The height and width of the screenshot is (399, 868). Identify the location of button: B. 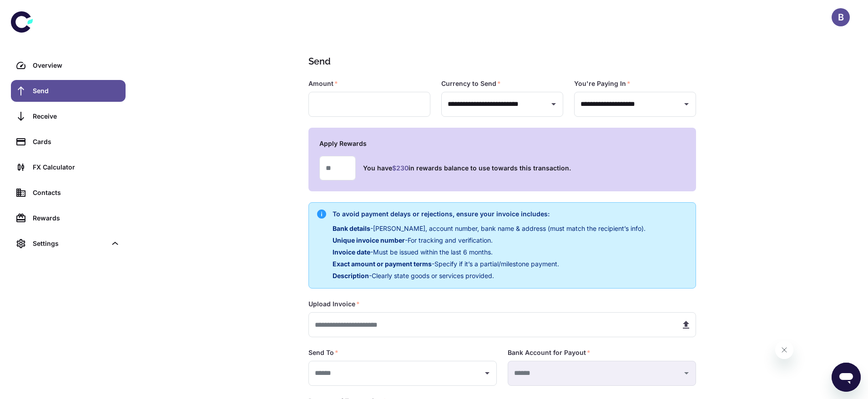
(840, 17).